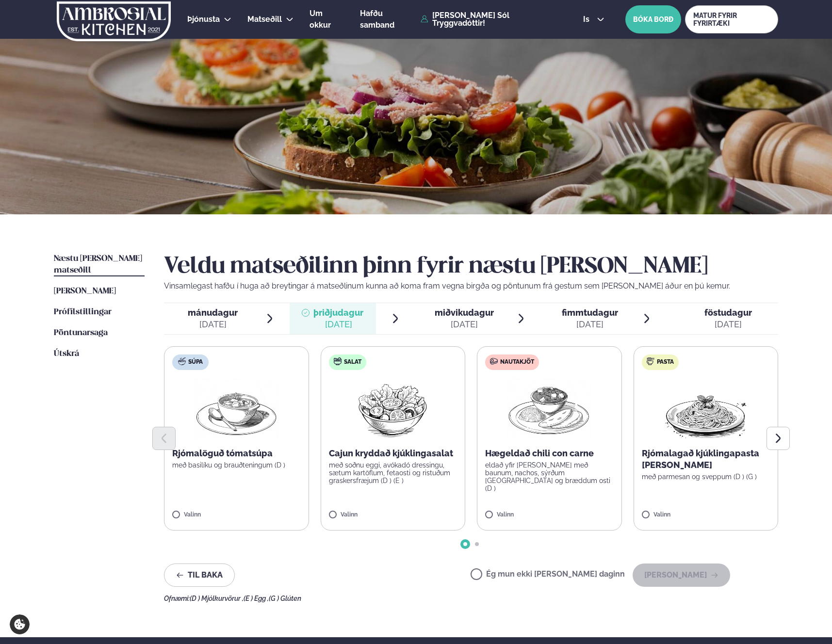 The width and height of the screenshot is (832, 644). I want to click on span: Hafðu samband, so click(377, 19).